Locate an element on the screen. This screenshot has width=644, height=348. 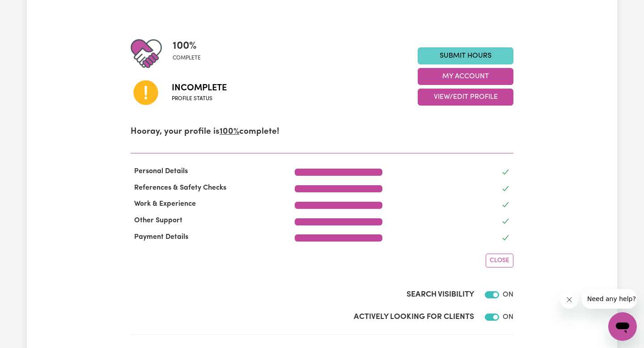
span: Other Support is located at coordinates (158, 220).